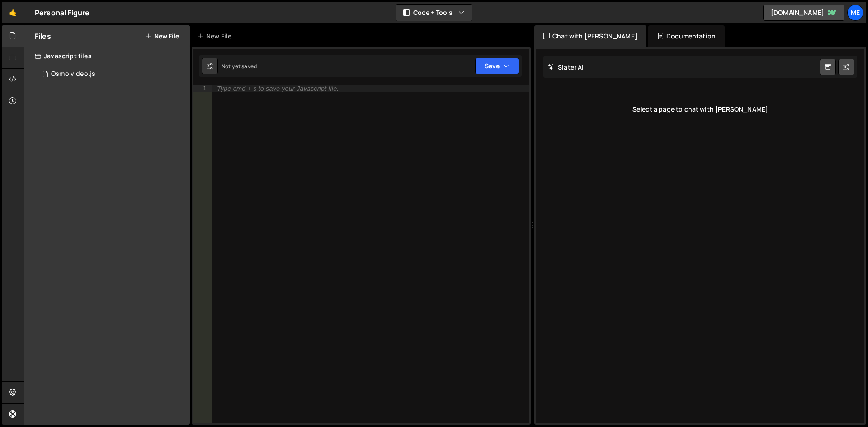  Describe the element at coordinates (278, 89) in the screenshot. I see `div: Type cmd + s to save your Javascript file.` at that location.